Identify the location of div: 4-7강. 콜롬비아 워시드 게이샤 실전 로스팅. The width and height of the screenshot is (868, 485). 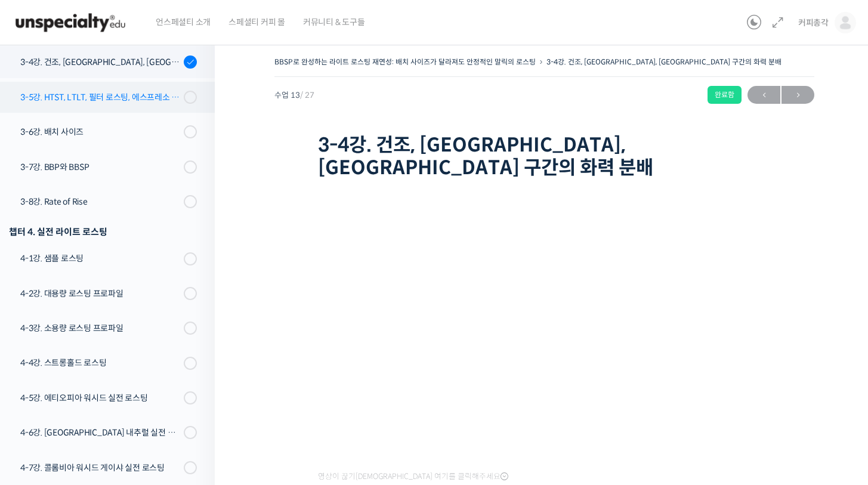
(100, 468).